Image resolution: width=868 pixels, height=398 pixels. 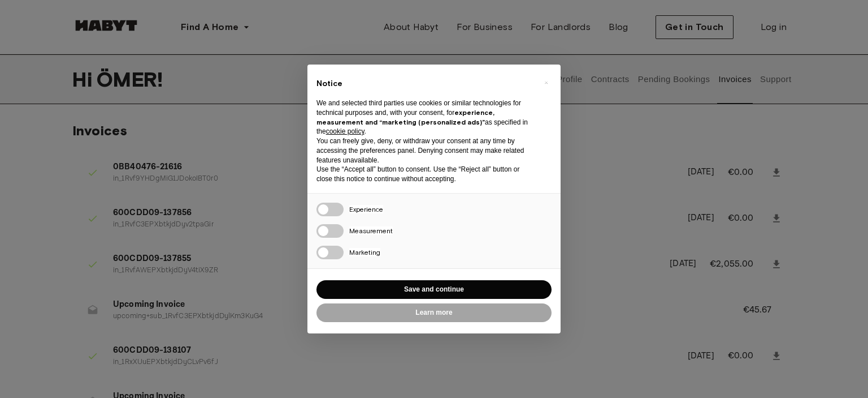 What do you see at coordinates (546, 83) in the screenshot?
I see `button: Close this notice` at bounding box center [546, 83].